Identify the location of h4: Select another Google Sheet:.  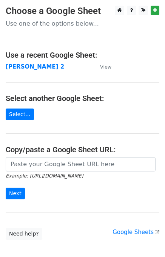
(82, 98).